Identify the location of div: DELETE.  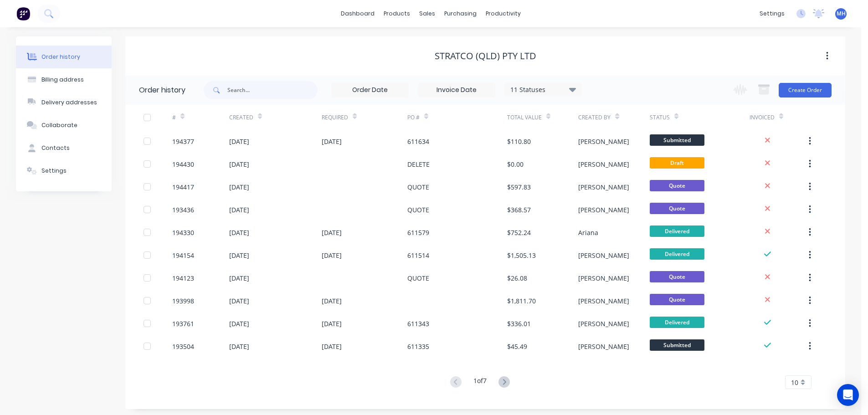
(418, 164).